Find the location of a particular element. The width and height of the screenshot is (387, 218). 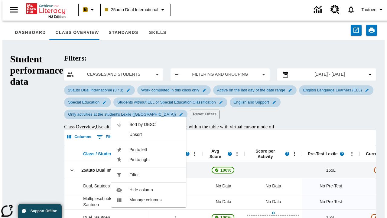

div: Class Overview , Use alt / command with arrow keys or navigate within the table with virtual curs... is located at coordinates (220, 127).